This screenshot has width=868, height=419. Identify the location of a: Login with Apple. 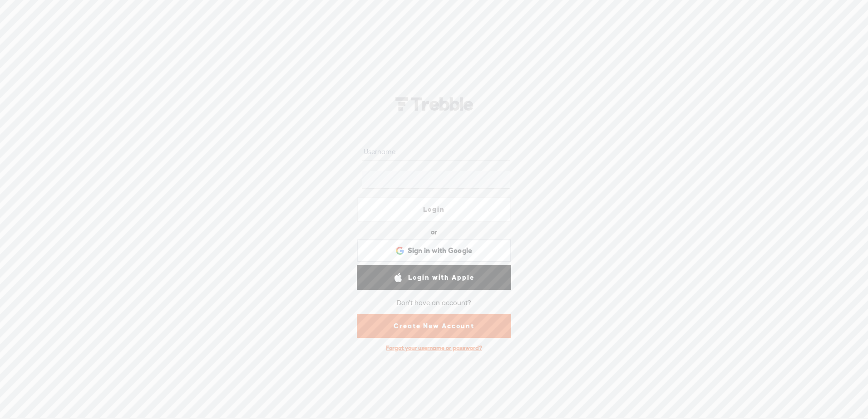
(434, 277).